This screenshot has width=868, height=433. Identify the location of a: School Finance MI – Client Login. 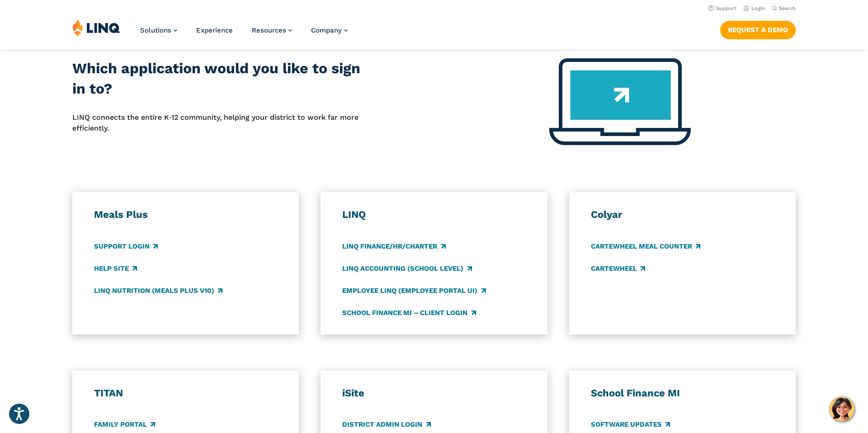
(409, 312).